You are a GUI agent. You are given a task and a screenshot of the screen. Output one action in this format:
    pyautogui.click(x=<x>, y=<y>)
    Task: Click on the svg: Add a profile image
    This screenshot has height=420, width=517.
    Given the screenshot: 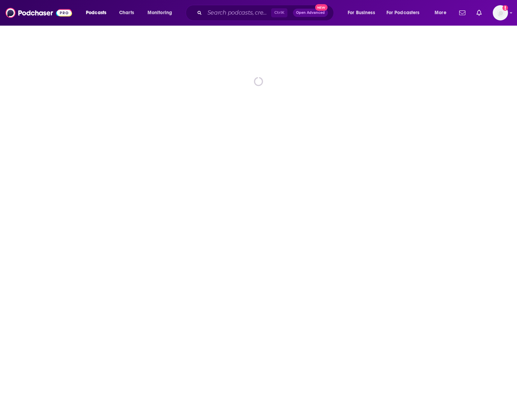 What is the action you would take?
    pyautogui.click(x=505, y=8)
    